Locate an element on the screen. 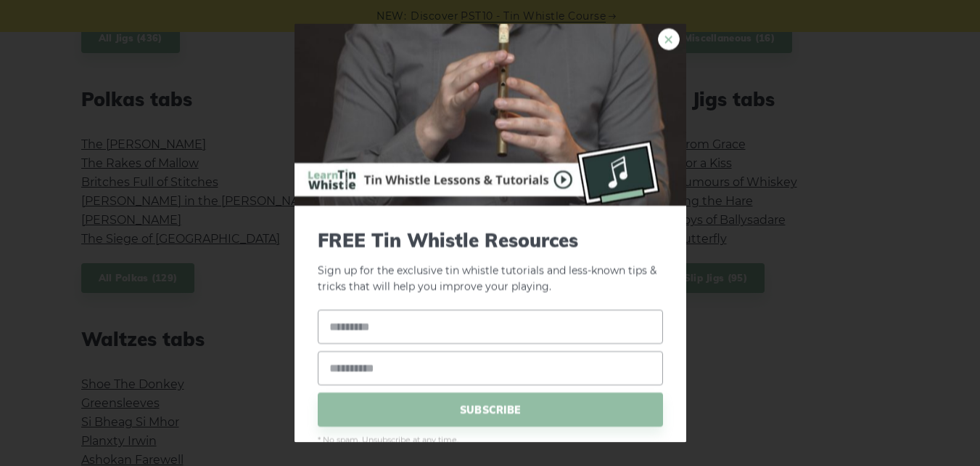 The image size is (980, 466). img: Tin Whistle Buying Guide Preview is located at coordinates (491, 114).